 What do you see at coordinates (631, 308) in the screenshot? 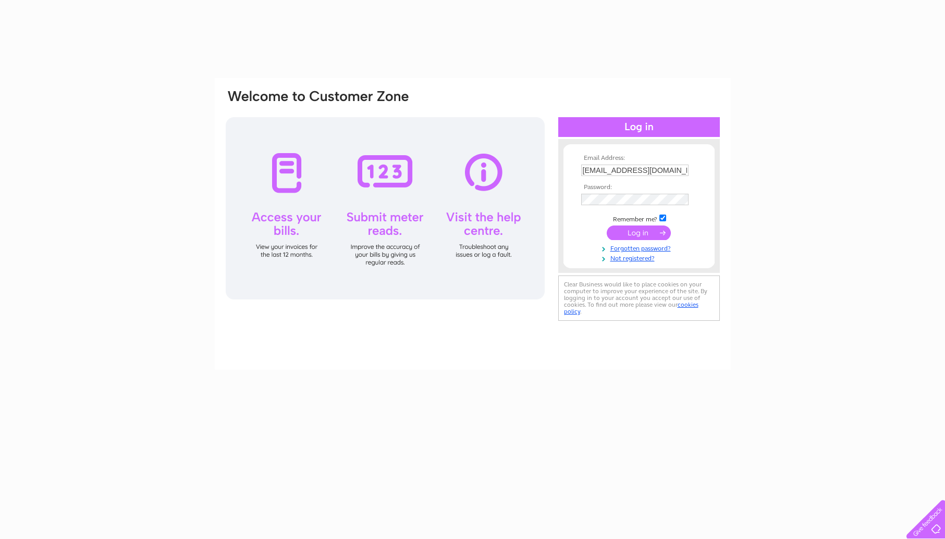
I see `a: cookies policy` at bounding box center [631, 308].